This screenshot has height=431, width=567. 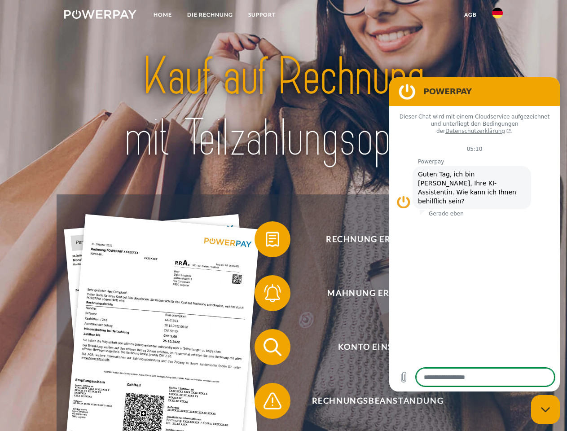 I want to click on a: Mahnung erhalten?, so click(x=372, y=293).